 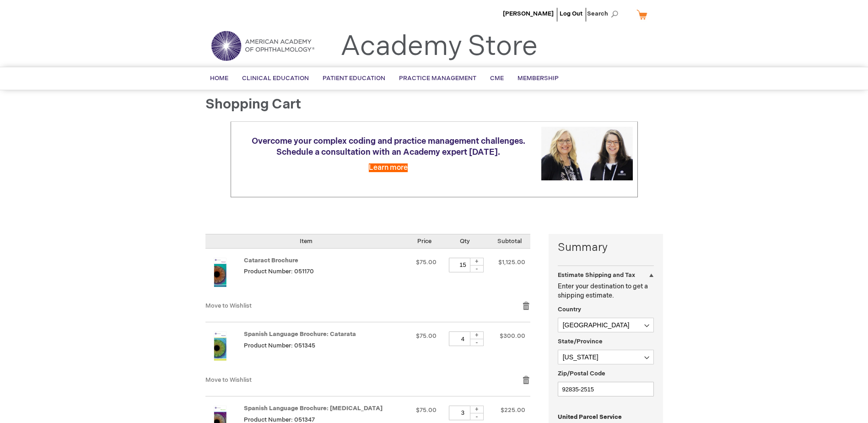 What do you see at coordinates (509, 242) in the screenshot?
I see `span: Subtotal` at bounding box center [509, 242].